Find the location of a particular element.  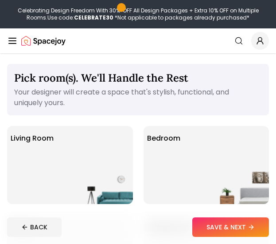

span: Pick room(s). We'll Handle the Rest is located at coordinates (101, 78).